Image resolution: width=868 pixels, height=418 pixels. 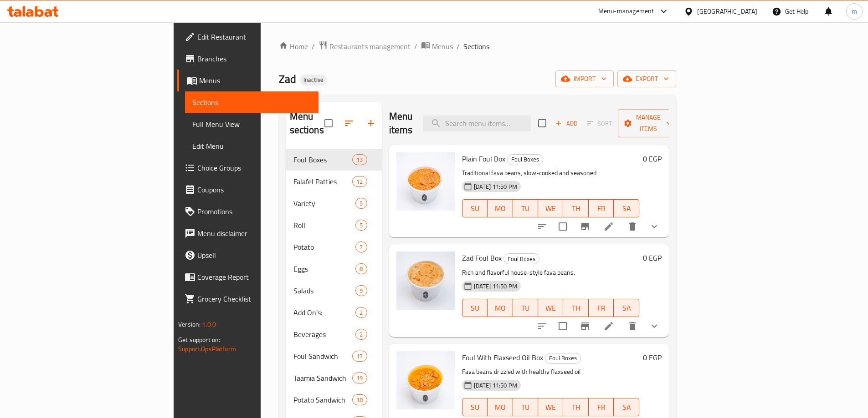 What do you see at coordinates (359, 160) in the screenshot?
I see `span: 13` at bounding box center [359, 160].